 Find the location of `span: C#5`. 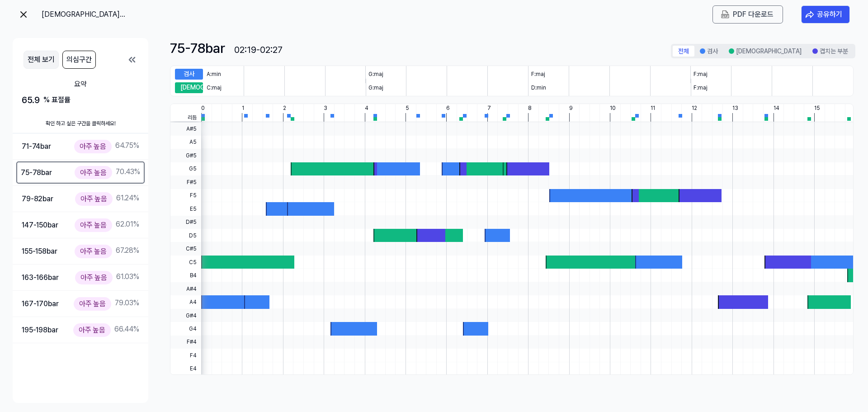

span: C#5 is located at coordinates (186, 248).